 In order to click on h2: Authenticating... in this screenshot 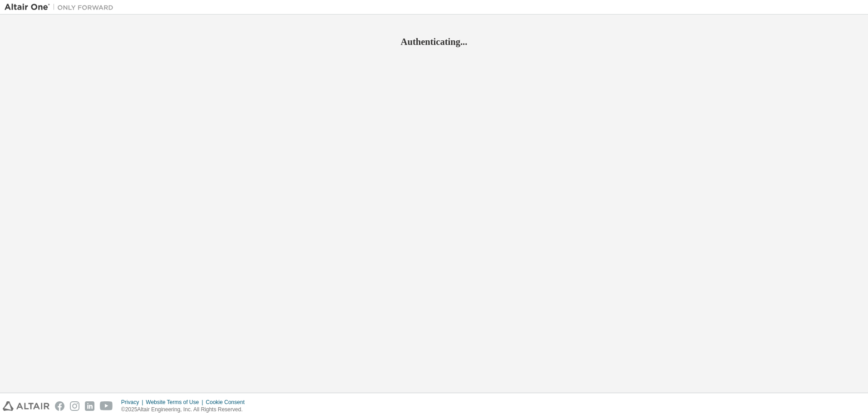, I will do `click(434, 42)`.